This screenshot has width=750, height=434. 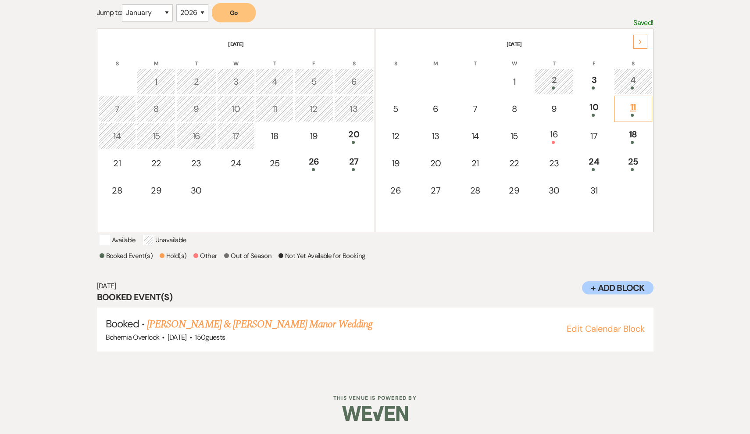 I want to click on span: Booked, so click(x=122, y=323).